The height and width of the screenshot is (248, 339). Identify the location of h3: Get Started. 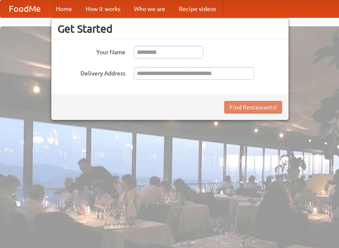
(170, 29).